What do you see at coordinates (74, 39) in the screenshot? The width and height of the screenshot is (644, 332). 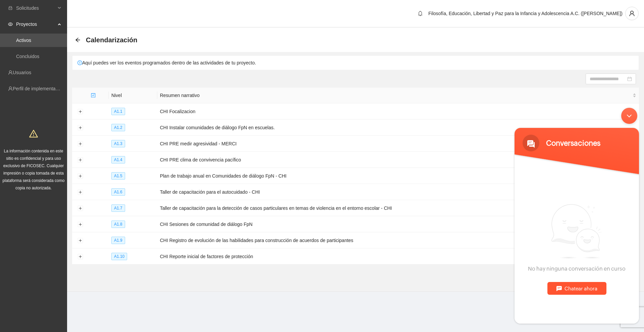 I see `div: Conversaciones` at bounding box center [74, 39].